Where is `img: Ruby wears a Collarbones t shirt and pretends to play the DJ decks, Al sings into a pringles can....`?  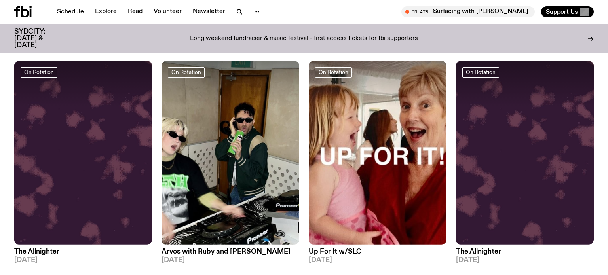 img: Ruby wears a Collarbones t shirt and pretends to play the DJ decks, Al sings into a pringles can.... is located at coordinates (230, 153).